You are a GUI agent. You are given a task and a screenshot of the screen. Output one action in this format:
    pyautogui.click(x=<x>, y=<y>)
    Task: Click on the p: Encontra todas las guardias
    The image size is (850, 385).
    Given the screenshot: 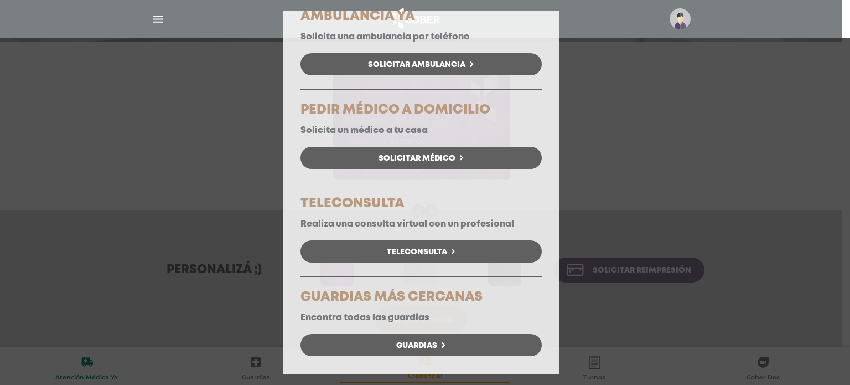 What is the action you would take?
    pyautogui.click(x=421, y=317)
    